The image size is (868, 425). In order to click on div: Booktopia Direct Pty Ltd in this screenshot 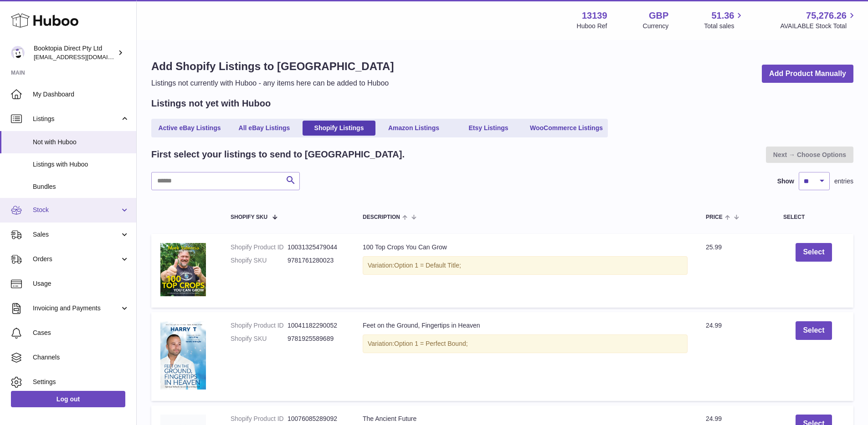, I will do `click(75, 53)`.